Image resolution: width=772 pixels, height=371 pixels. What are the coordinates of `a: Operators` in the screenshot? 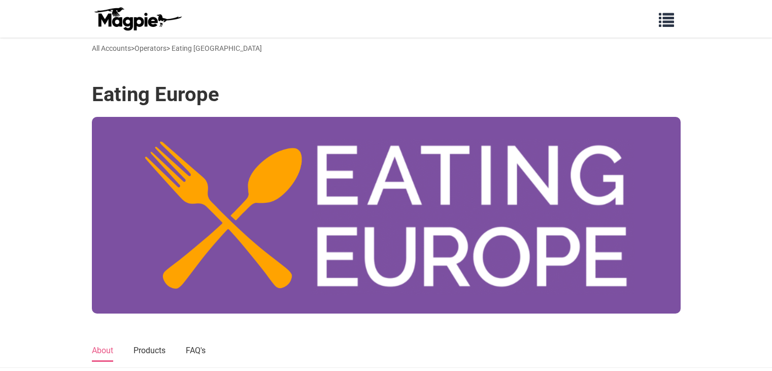 It's located at (150, 48).